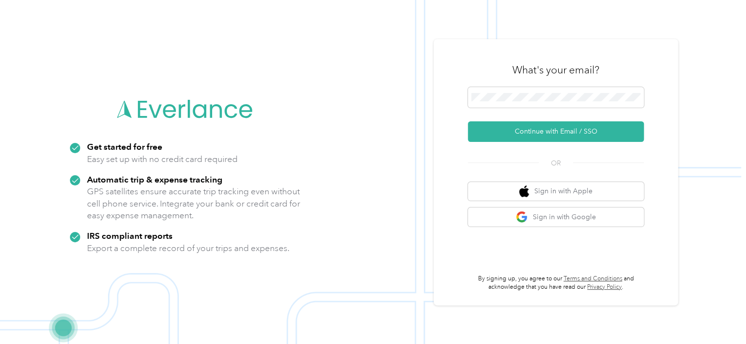  Describe the element at coordinates (130, 235) in the screenshot. I see `strong: IRS compliant reports` at that location.